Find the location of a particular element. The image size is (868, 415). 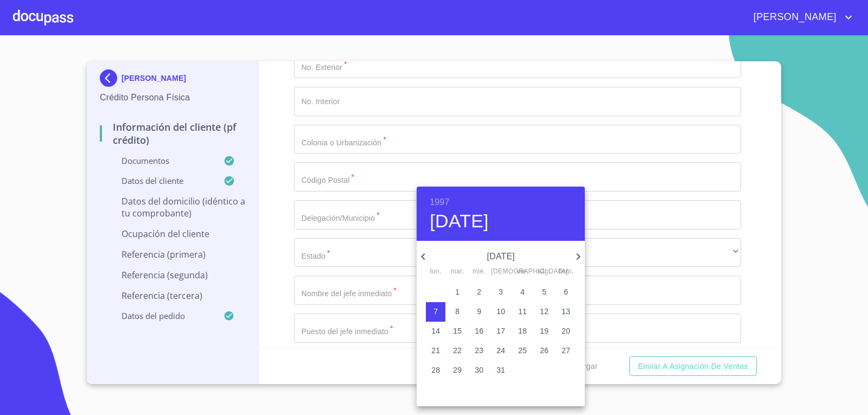

span: vie. is located at coordinates (522, 272).